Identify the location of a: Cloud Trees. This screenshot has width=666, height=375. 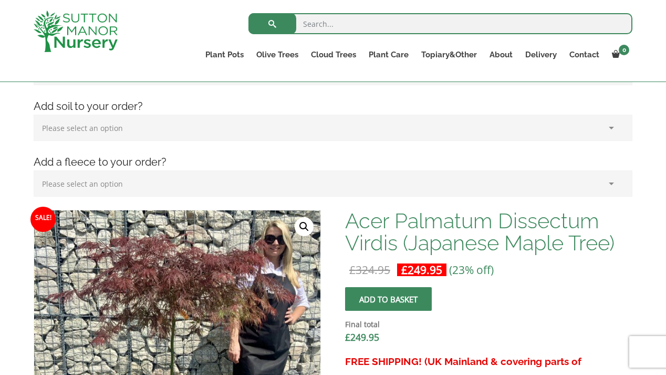
(334, 55).